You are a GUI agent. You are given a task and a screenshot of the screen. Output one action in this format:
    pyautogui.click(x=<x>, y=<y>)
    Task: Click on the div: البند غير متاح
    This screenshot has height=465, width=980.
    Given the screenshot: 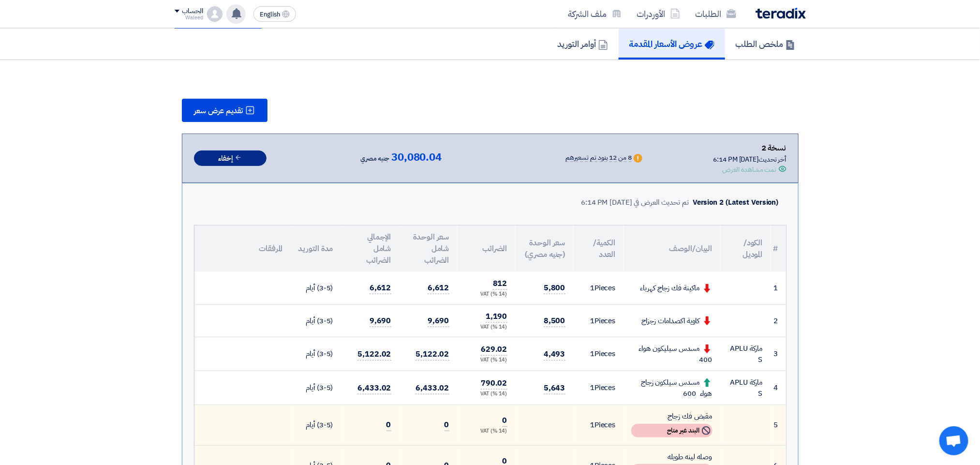 What is the action you would take?
    pyautogui.click(x=671, y=430)
    